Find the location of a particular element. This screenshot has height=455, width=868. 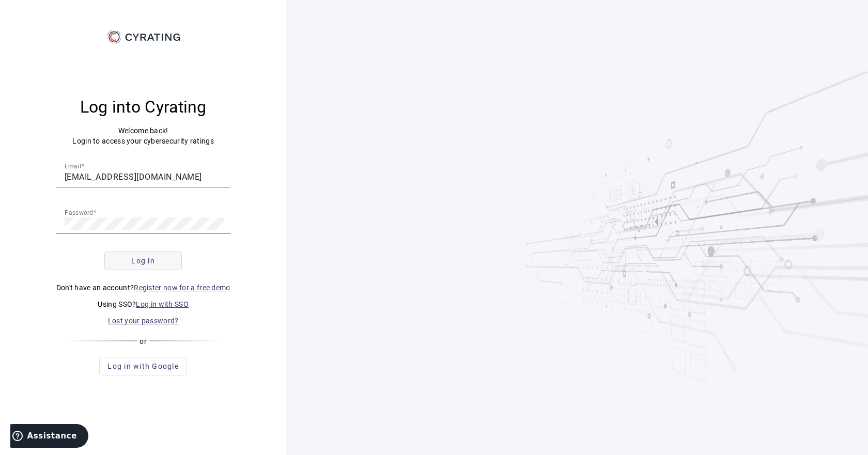

div: or is located at coordinates (143, 342).